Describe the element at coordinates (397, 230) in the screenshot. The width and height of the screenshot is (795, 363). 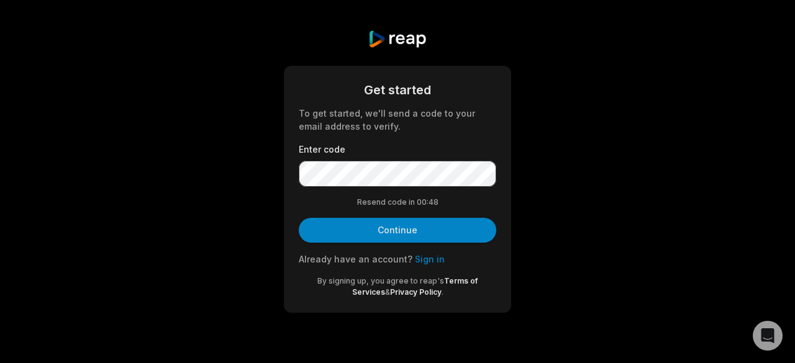
I see `button: Continue` at that location.